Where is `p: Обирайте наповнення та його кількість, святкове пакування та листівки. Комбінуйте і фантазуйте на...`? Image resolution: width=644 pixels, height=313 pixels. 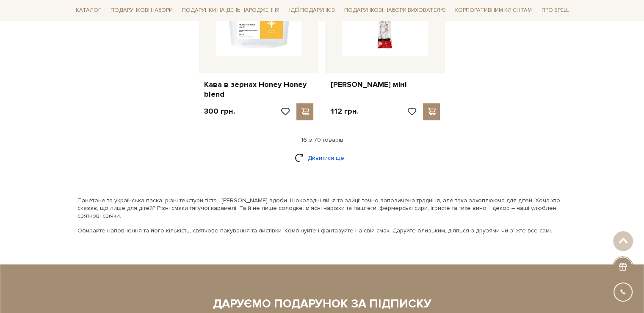 p: Обирайте наповнення та його кількість, святкове пакування та листівки. Комбінуйте і фантазуйте на... is located at coordinates (323, 231).